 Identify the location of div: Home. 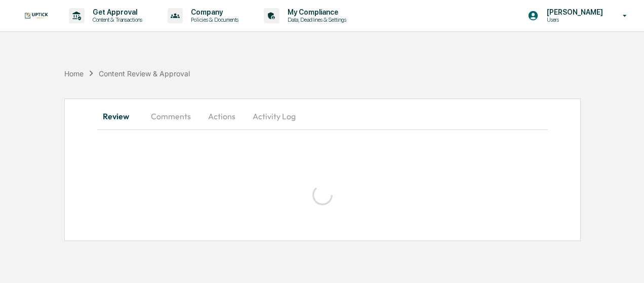
(74, 73).